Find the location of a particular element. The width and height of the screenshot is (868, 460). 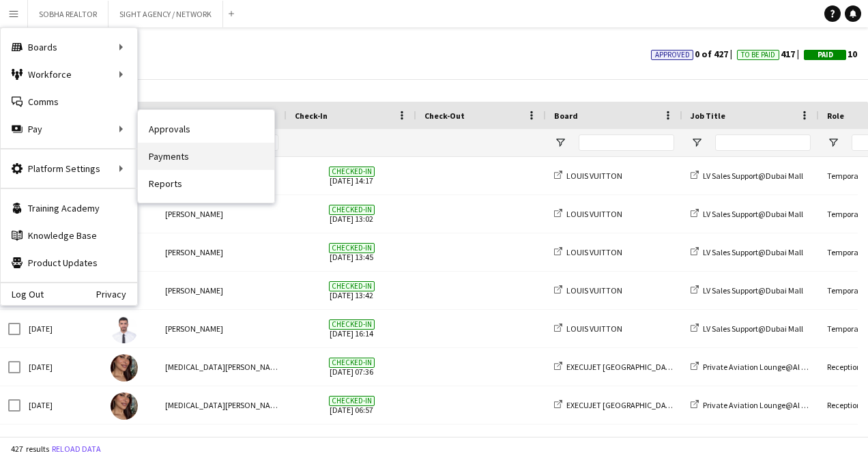

button: SOBHA REALTOR is located at coordinates (68, 13).